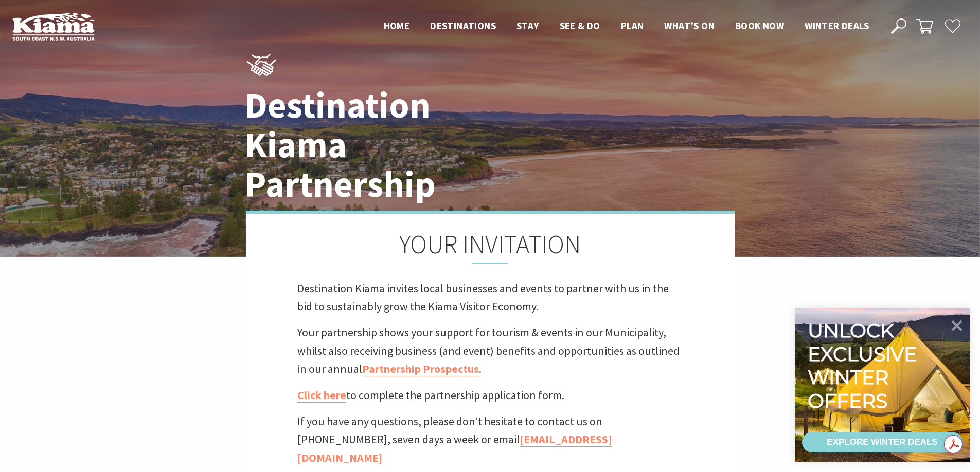 The image size is (980, 472). I want to click on p: Destination Kiama invites local businesses and events to partner with us in the bid to sustainabl..., so click(490, 298).